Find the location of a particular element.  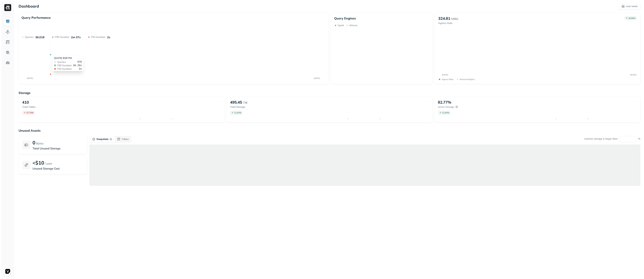

p: P50 Duration is located at coordinates (98, 37).